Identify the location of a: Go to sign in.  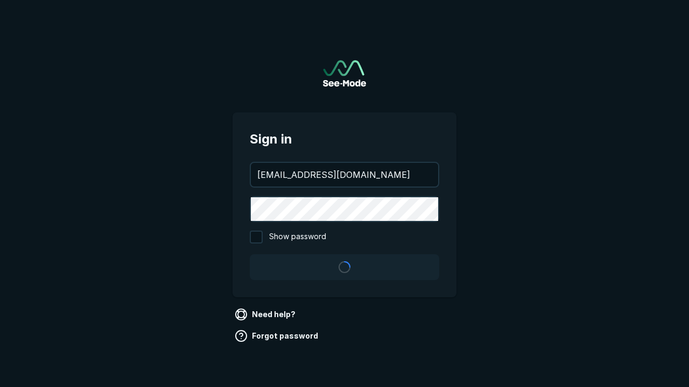
(344, 73).